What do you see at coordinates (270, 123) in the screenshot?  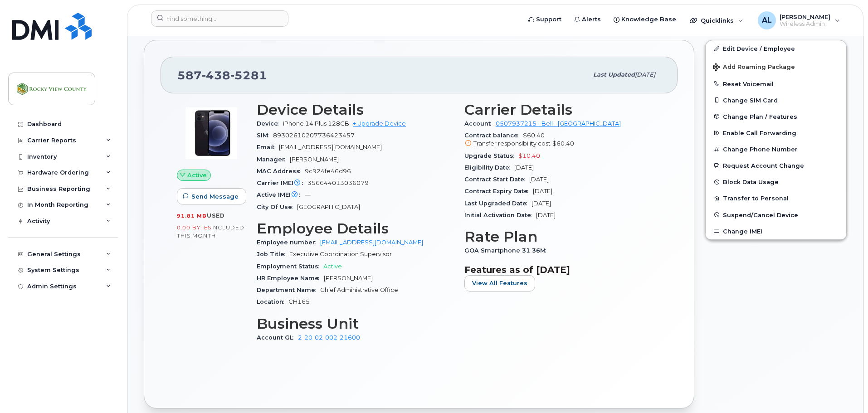 I see `span: Device` at bounding box center [270, 123].